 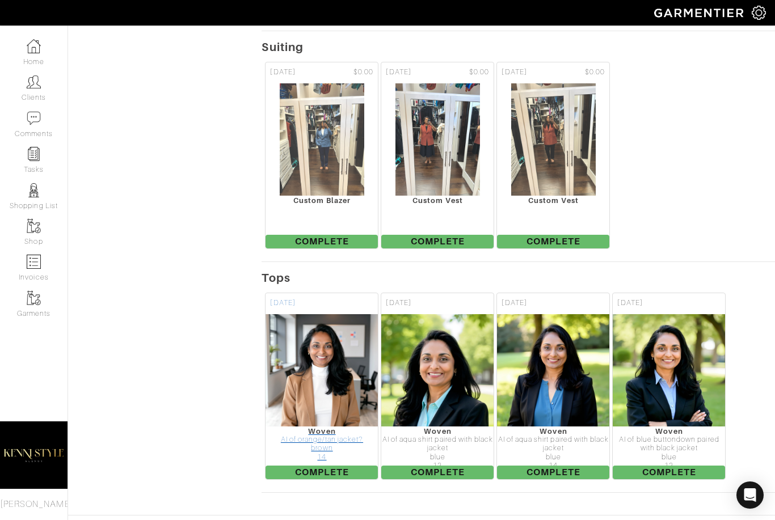 What do you see at coordinates (669, 371) in the screenshot?
I see `img: mvSgBYaBNHaoiqbRkkFE7sYk` at bounding box center [669, 371].